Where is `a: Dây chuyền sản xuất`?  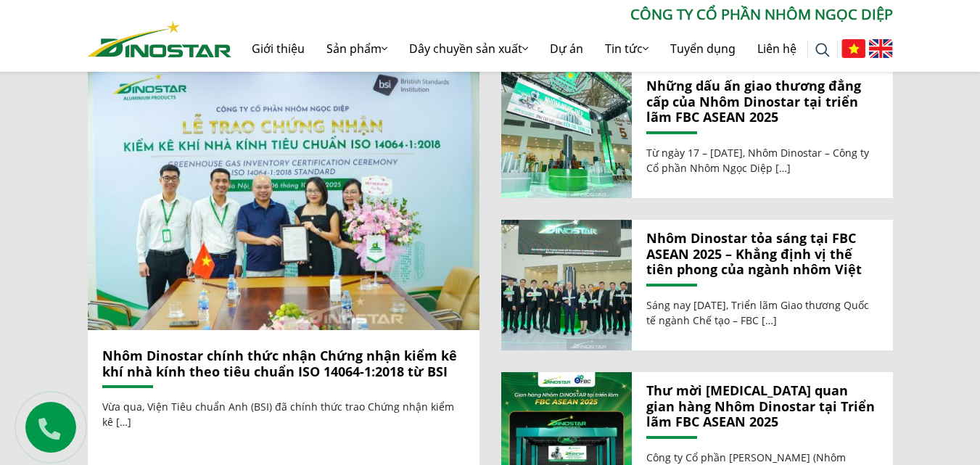
a: Dây chuyền sản xuất is located at coordinates (468, 49).